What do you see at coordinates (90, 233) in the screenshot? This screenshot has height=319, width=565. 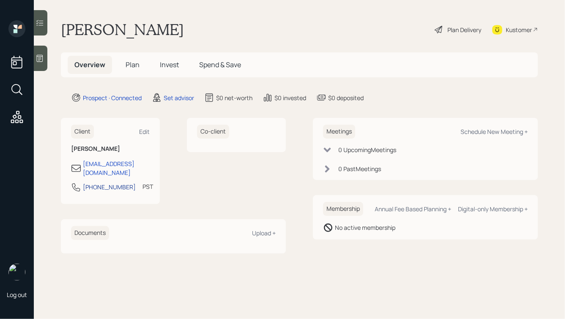 I see `h6: Documents` at bounding box center [90, 233].